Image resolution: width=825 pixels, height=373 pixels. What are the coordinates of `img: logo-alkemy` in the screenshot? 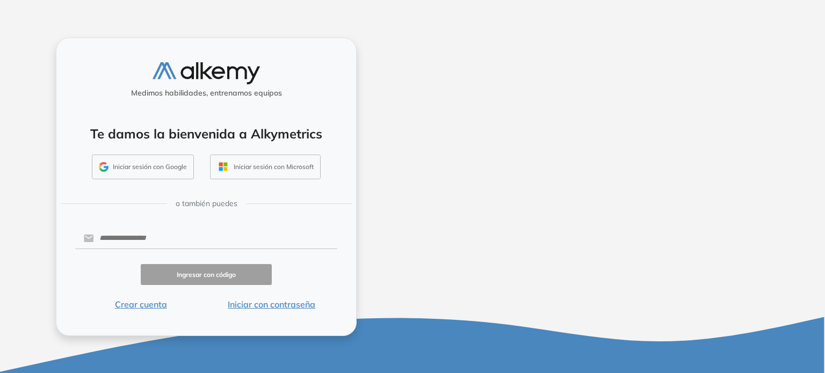 It's located at (206, 73).